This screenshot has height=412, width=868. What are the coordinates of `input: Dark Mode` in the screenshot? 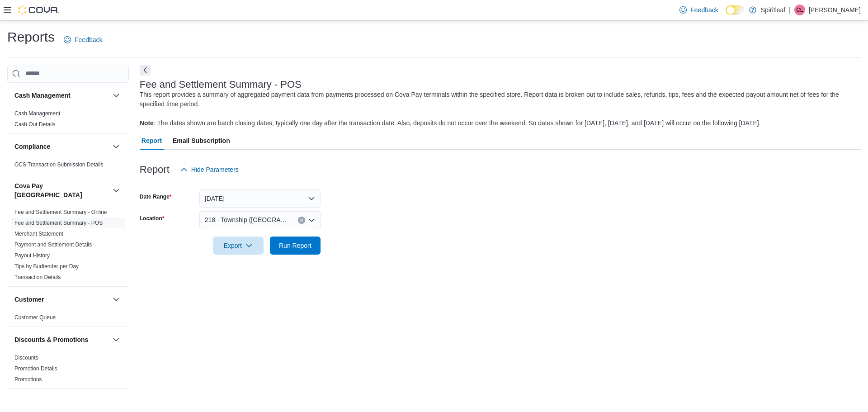 It's located at (735, 10).